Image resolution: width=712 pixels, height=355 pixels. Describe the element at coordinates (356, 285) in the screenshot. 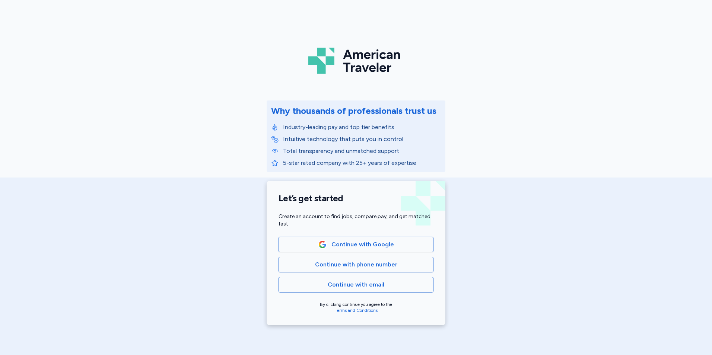

I see `span: Continue with email` at that location.